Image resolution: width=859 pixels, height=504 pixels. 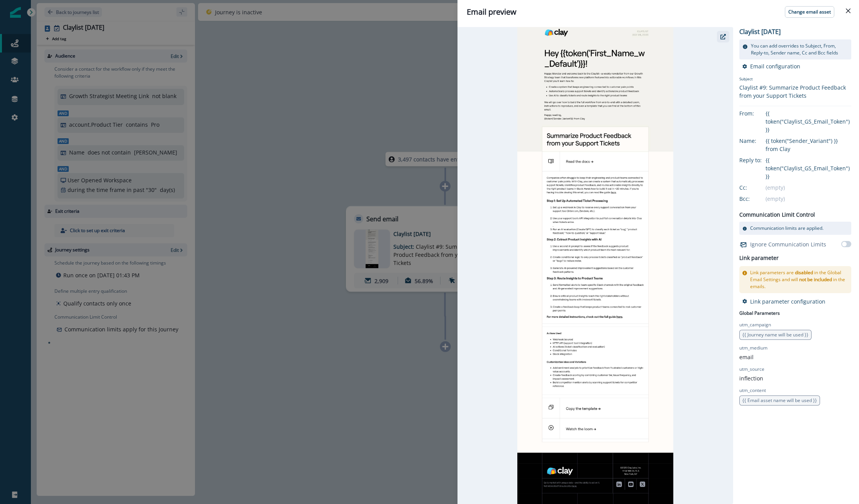 I want to click on p: utm_campaign, so click(x=755, y=325).